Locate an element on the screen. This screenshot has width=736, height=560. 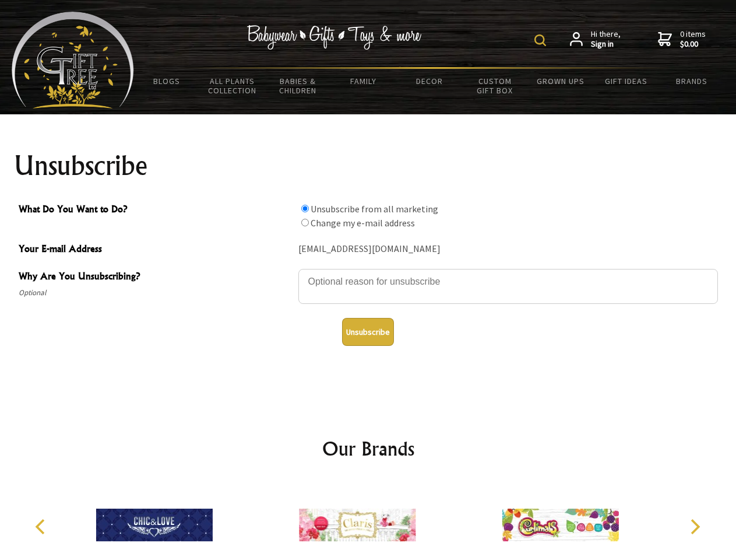
a: Decor is located at coordinates (429, 81).